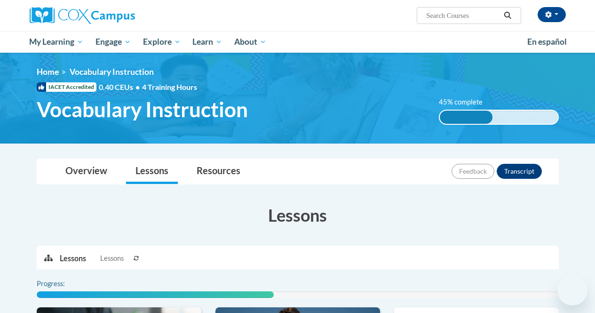 The width and height of the screenshot is (595, 313). I want to click on span: Learn, so click(207, 42).